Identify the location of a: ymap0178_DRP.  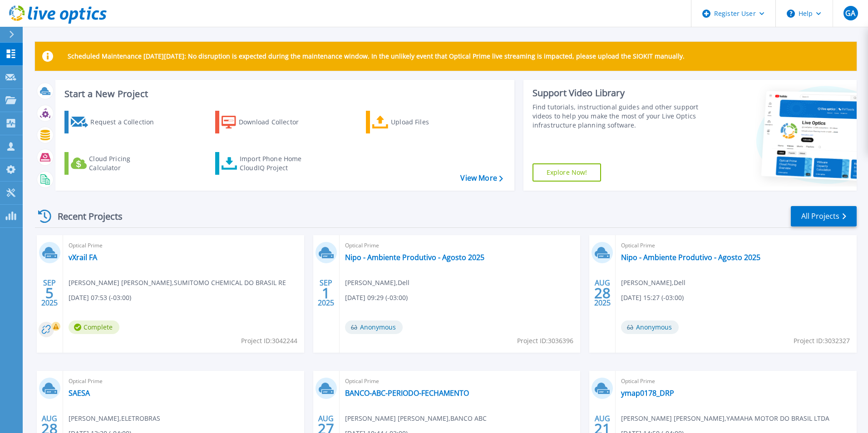
(647, 393).